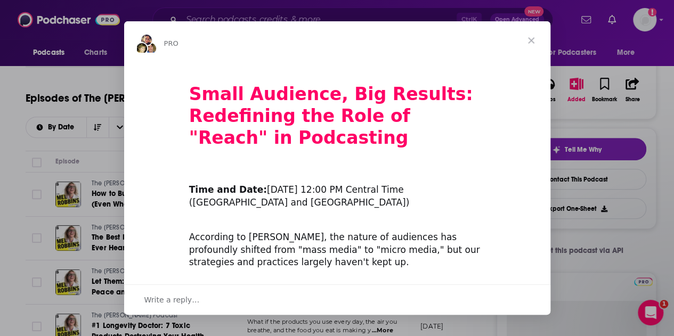  I want to click on span: Close, so click(531, 41).